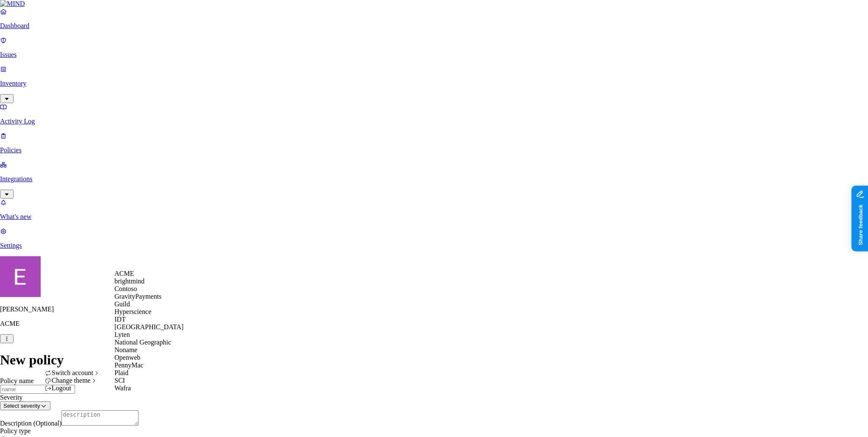 The height and width of the screenshot is (437, 868). I want to click on span: National Geographic, so click(143, 342).